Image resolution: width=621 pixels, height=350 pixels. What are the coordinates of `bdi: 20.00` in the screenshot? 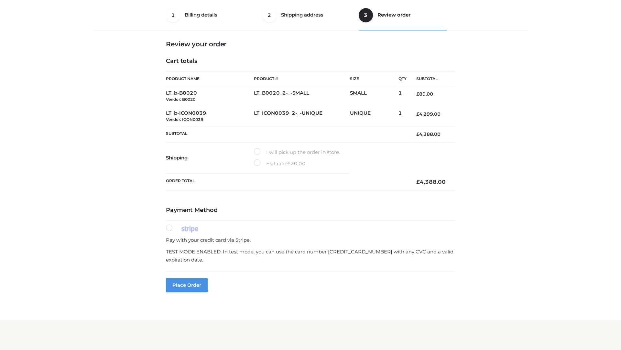 It's located at (296, 163).